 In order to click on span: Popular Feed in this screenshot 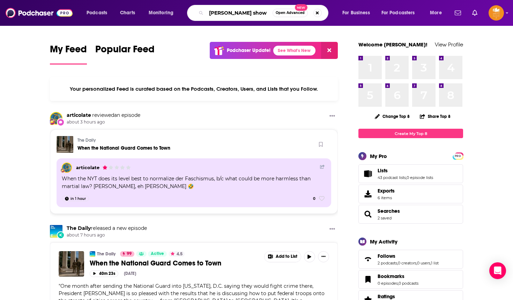, I will do `click(125, 51)`.